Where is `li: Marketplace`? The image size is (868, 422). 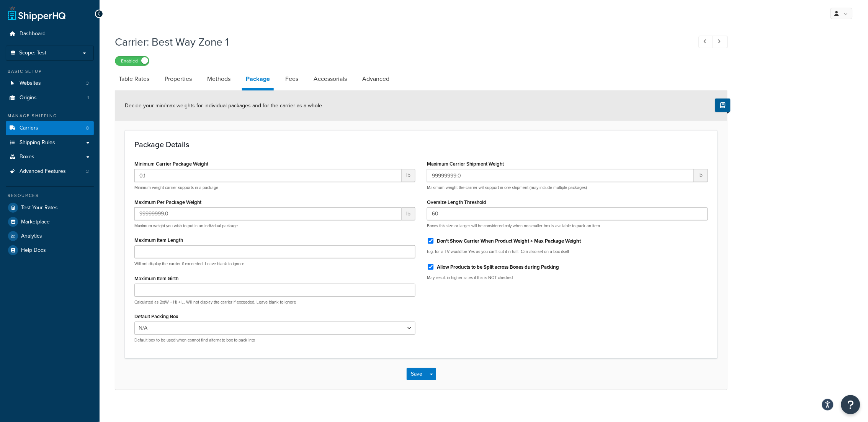
li: Marketplace is located at coordinates (50, 222).